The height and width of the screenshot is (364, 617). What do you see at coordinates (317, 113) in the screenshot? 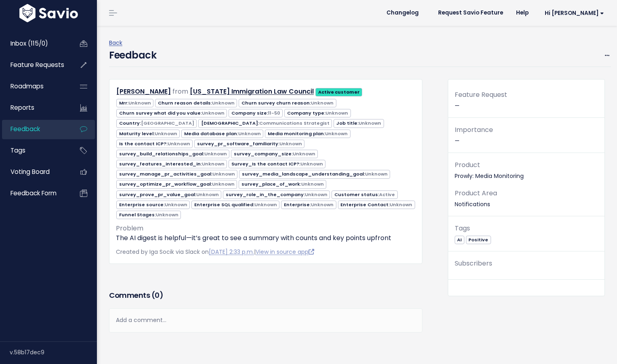
I see `span: Company type:` at bounding box center [317, 113].